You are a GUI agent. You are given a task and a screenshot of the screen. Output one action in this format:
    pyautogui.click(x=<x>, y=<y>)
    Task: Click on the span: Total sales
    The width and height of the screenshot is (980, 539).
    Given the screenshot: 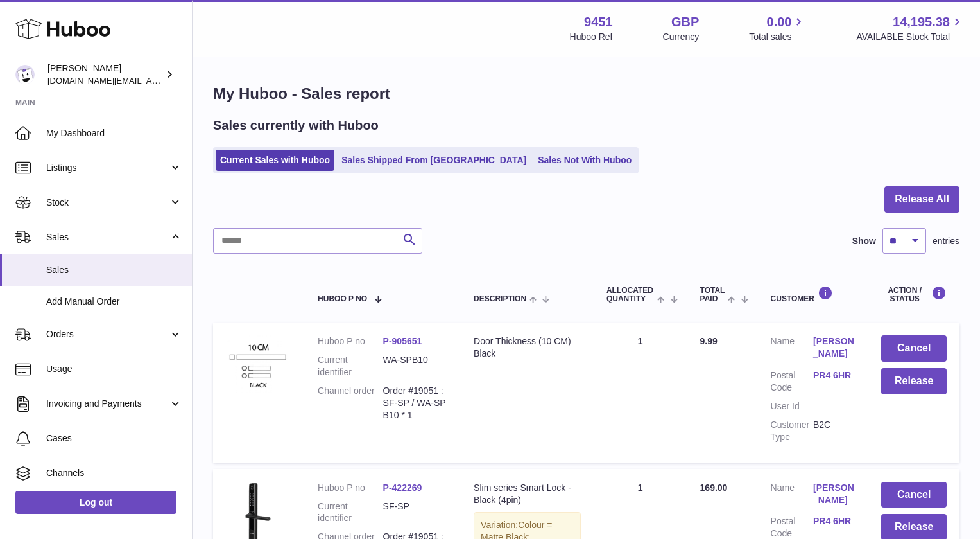 What is the action you would take?
    pyautogui.click(x=778, y=36)
    